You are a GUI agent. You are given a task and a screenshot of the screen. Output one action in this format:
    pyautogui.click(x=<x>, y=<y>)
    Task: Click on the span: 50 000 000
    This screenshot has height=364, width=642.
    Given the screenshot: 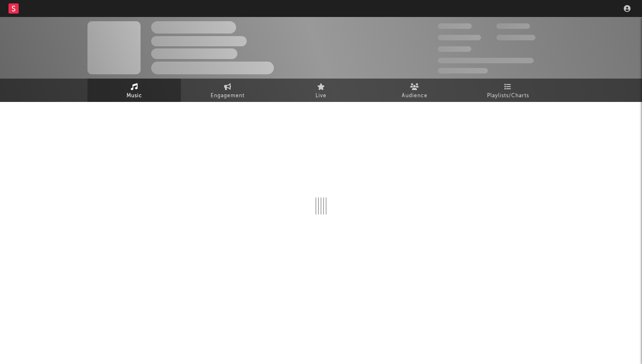 What is the action you would take?
    pyautogui.click(x=460, y=38)
    